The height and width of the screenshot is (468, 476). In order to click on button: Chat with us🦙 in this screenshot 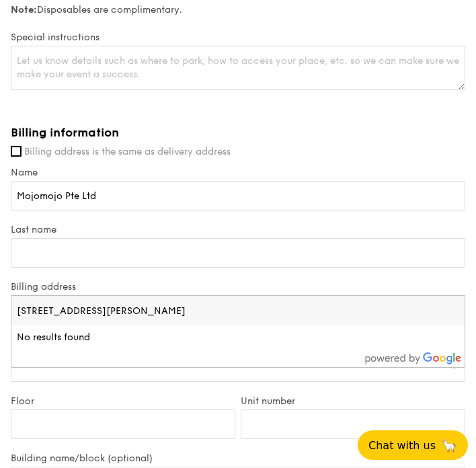, I will do `click(413, 445)`.